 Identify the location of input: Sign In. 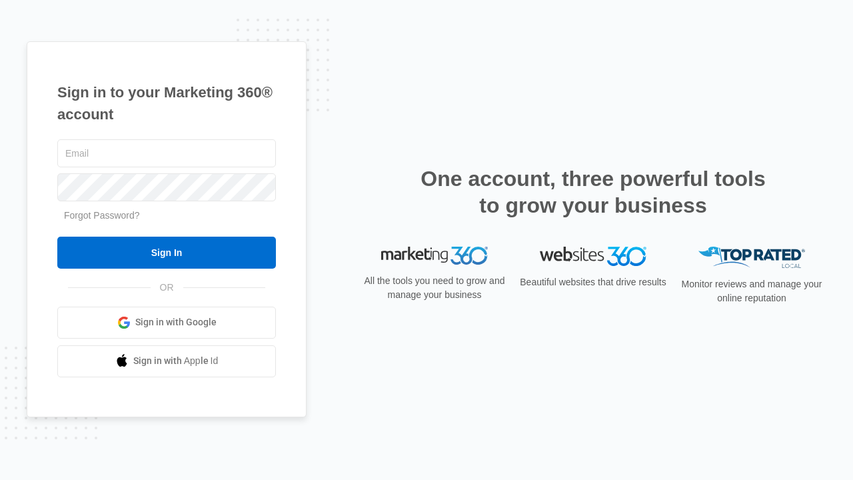
(167, 253).